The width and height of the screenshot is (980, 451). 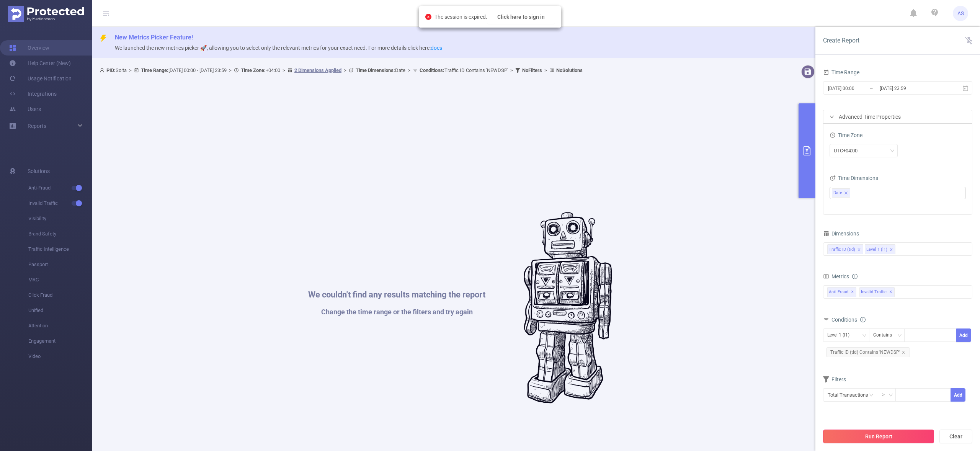 What do you see at coordinates (879, 436) in the screenshot?
I see `button: Run Report` at bounding box center [879, 436].